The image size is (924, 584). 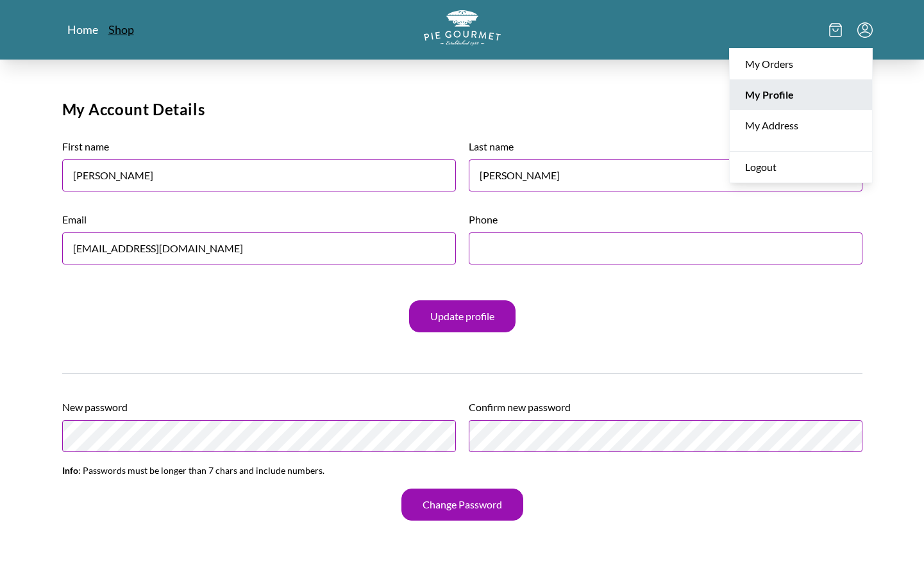 I want to click on label: First name, so click(x=259, y=166).